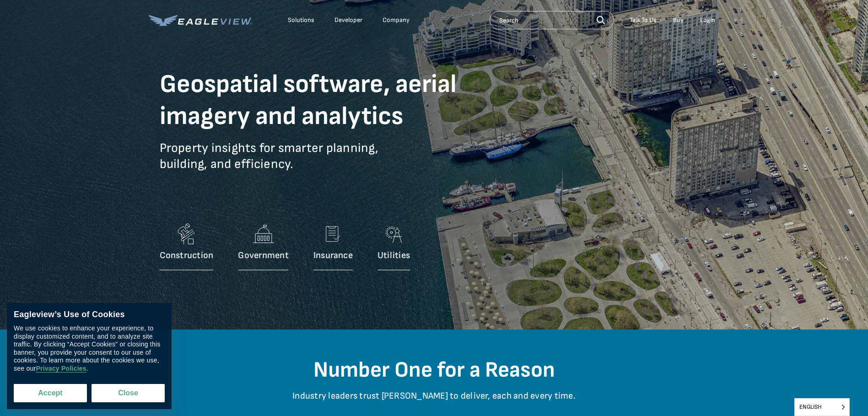 This screenshot has height=416, width=868. I want to click on p: Property insights for smarter planning, building, and efficiency., so click(324, 162).